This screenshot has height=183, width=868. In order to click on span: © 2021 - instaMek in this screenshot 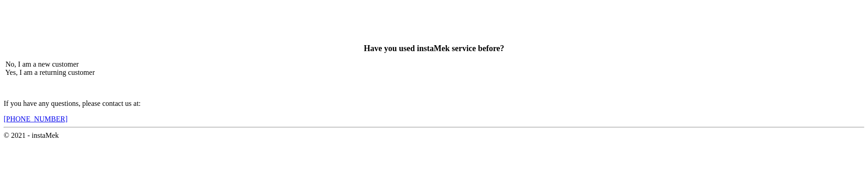, I will do `click(31, 135)`.